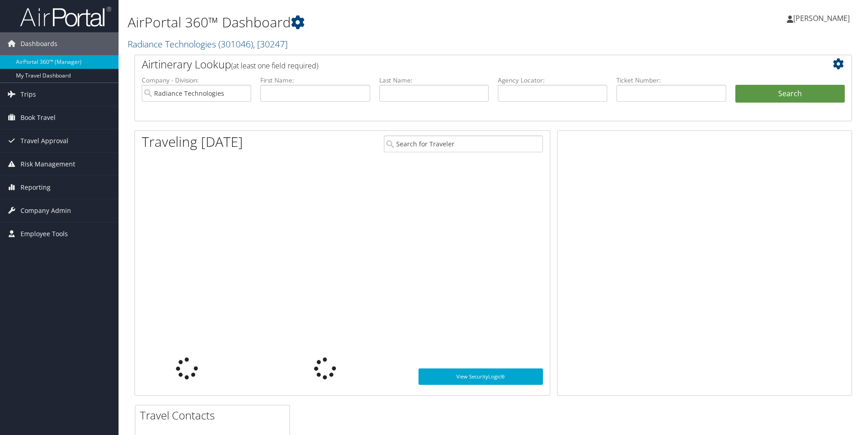 This screenshot has height=435, width=868. Describe the element at coordinates (315, 81) in the screenshot. I see `label: First Name:` at that location.